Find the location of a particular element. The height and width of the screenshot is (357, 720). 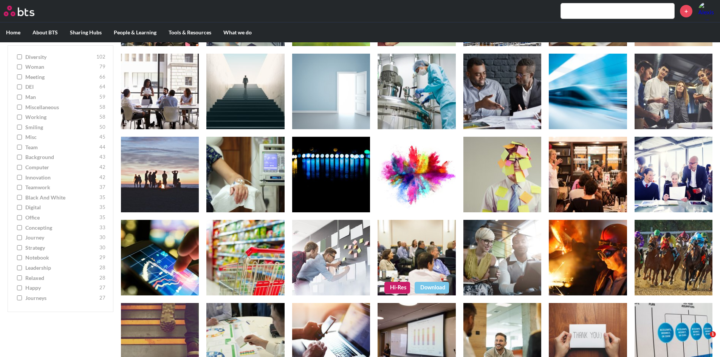

span: 66 is located at coordinates (102, 77).